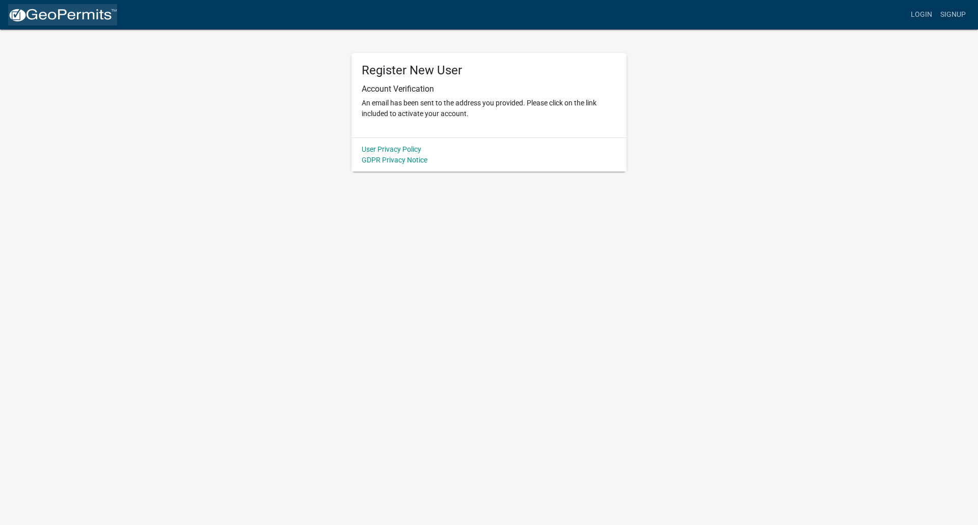 The image size is (978, 525). What do you see at coordinates (489, 109) in the screenshot?
I see `p: An email has been sent to the address you provided. Please click on the link included to activate...` at bounding box center [489, 109].